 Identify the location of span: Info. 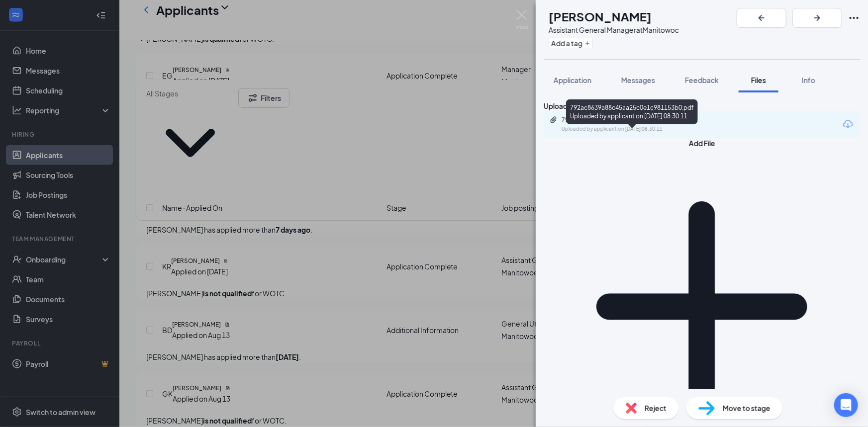
(808, 80).